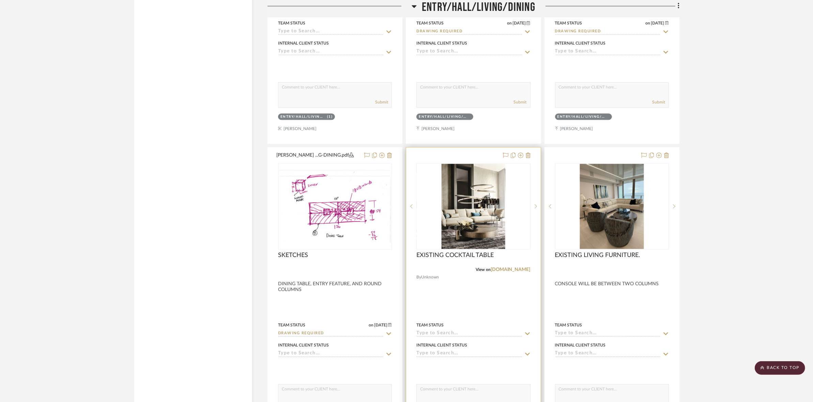  I want to click on span: EXISTING COCKTAIL TABLE, so click(455, 255).